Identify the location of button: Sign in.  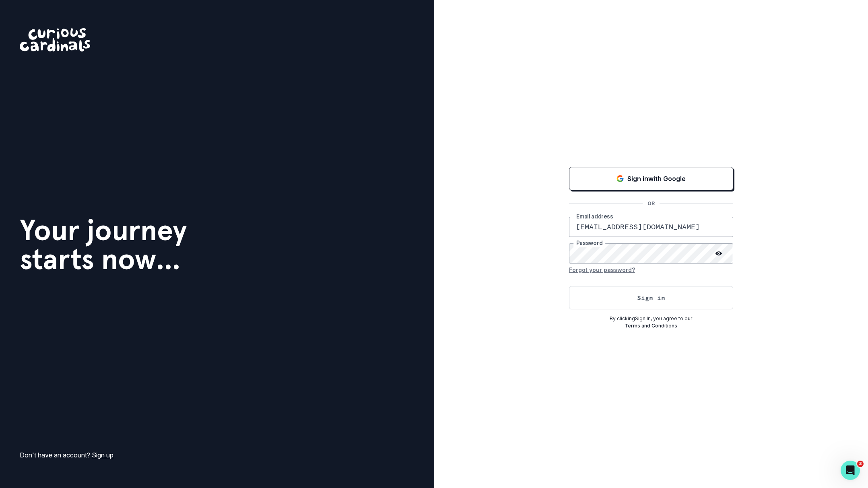
(651, 298).